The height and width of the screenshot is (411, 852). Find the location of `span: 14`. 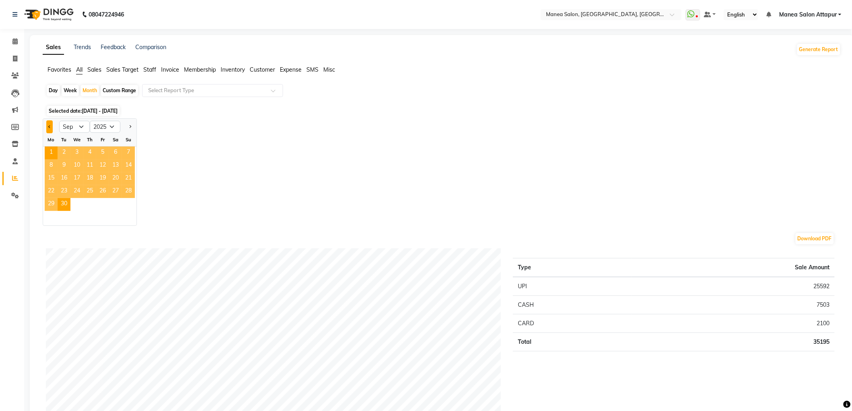

span: 14 is located at coordinates (128, 166).